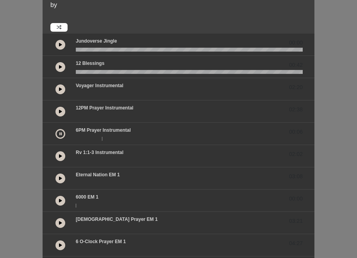 The image size is (357, 258). What do you see at coordinates (296, 176) in the screenshot?
I see `span: 03:08` at bounding box center [296, 176].